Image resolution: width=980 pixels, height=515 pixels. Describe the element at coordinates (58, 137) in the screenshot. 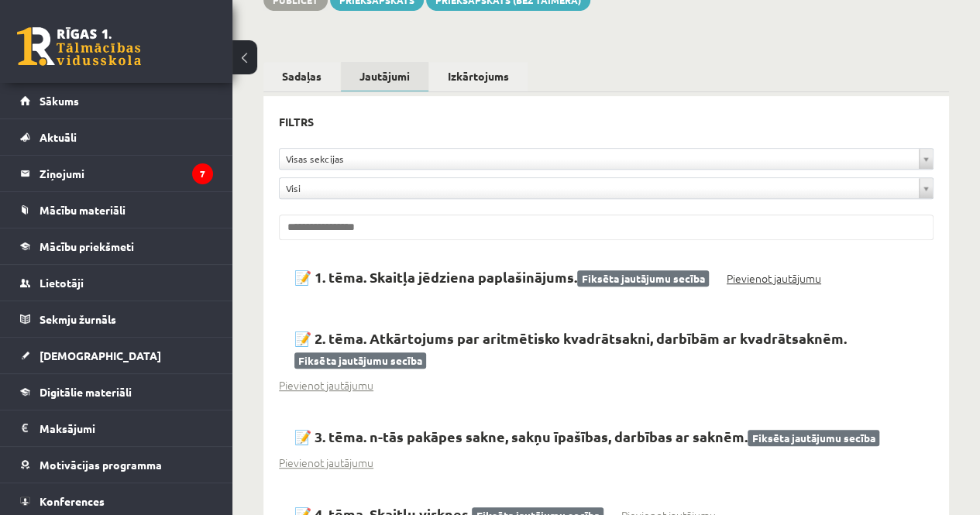

I see `span: Aktuāli` at that location.